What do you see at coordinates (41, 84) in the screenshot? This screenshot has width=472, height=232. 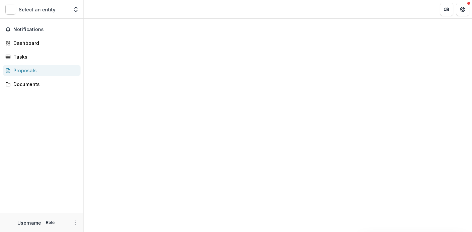 I see `a: Documents` at bounding box center [41, 84].